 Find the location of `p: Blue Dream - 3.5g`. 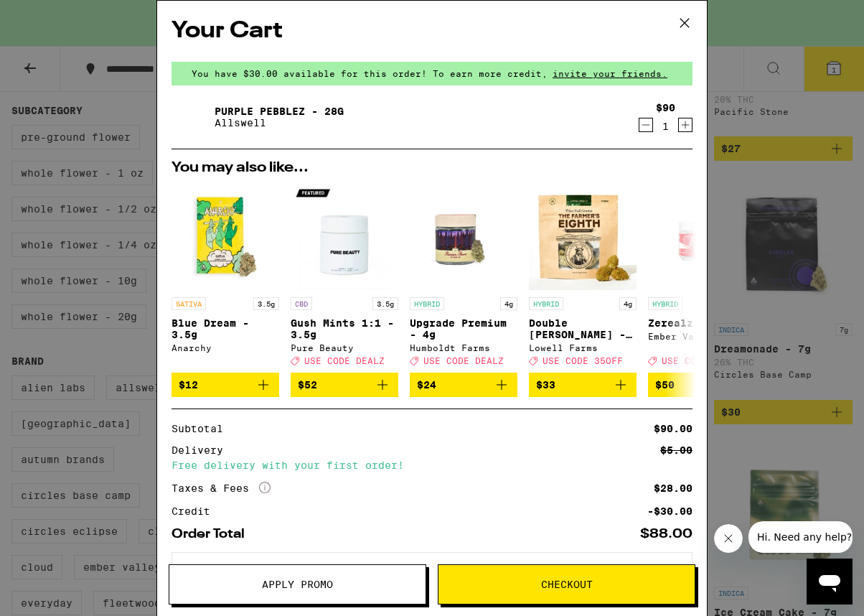

p: Blue Dream - 3.5g is located at coordinates (225, 329).